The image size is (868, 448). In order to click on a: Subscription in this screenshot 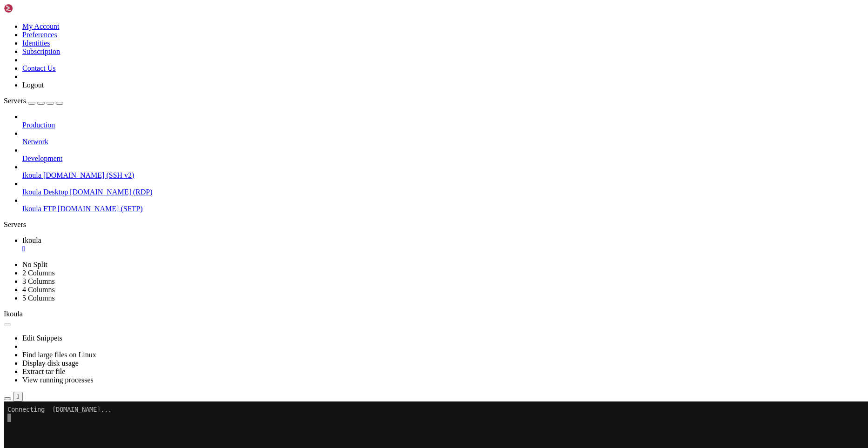, I will do `click(41, 51)`.